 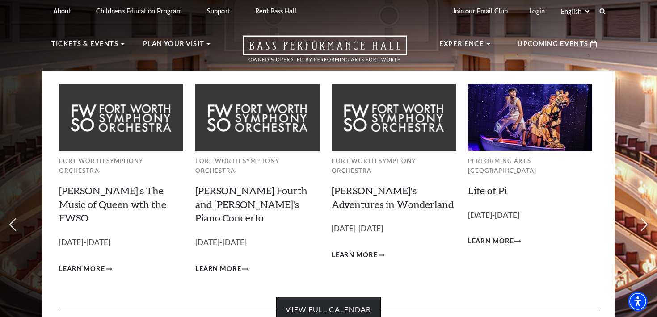 I want to click on p: Upcoming Events, so click(x=553, y=46).